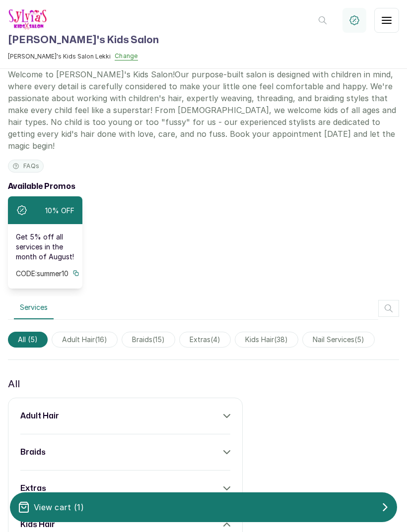 The height and width of the screenshot is (532, 407). What do you see at coordinates (204, 186) in the screenshot?
I see `h2: Available Promos` at bounding box center [204, 186].